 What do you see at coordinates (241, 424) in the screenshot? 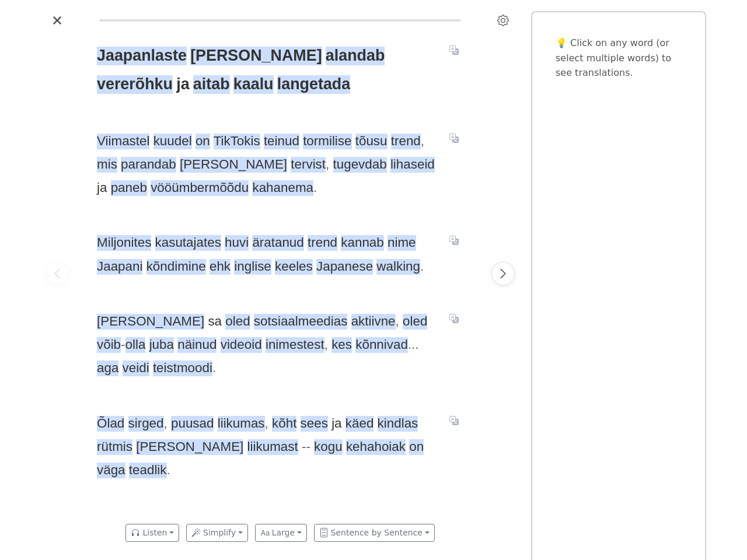
I see `span: liikumas` at bounding box center [241, 424].